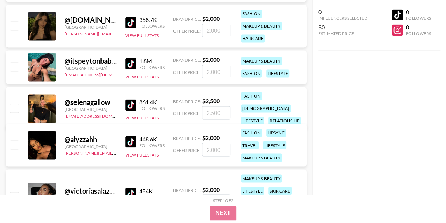 The image size is (446, 223). What do you see at coordinates (253, 38) in the screenshot?
I see `div: haircare` at bounding box center [253, 38].